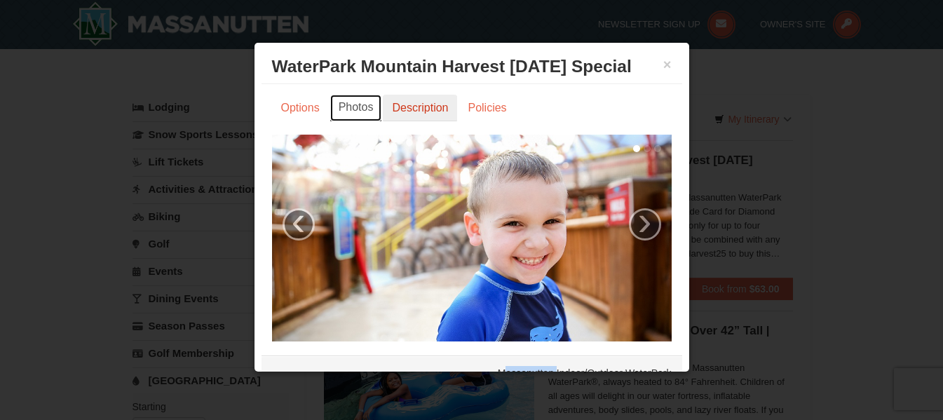 This screenshot has height=420, width=943. What do you see at coordinates (472, 244) in the screenshot?
I see `img: 6619917-1412-d332ca3f.jpg` at bounding box center [472, 244].